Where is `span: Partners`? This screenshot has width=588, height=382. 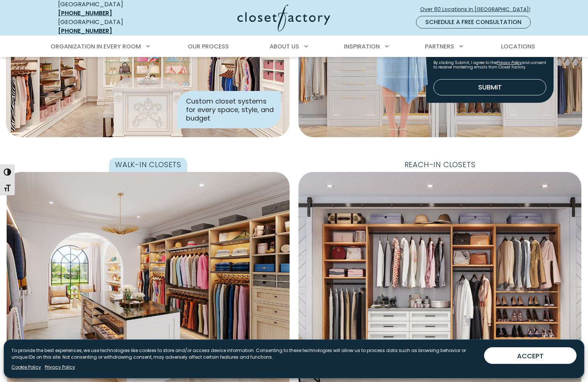 span: Partners is located at coordinates (439, 46).